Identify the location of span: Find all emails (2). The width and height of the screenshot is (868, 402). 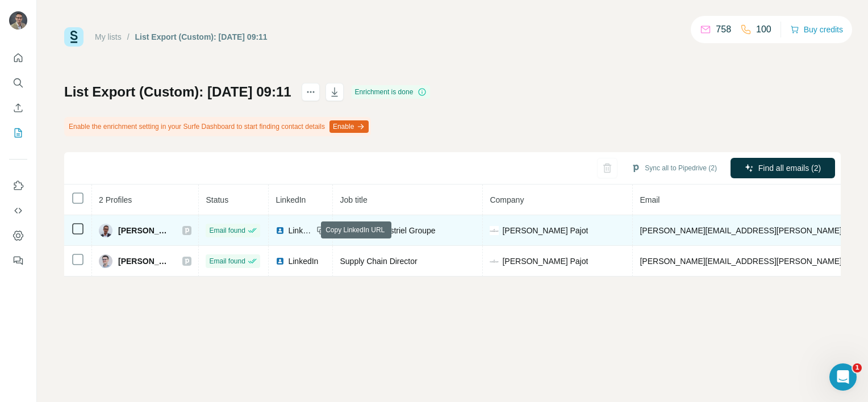
(790, 168).